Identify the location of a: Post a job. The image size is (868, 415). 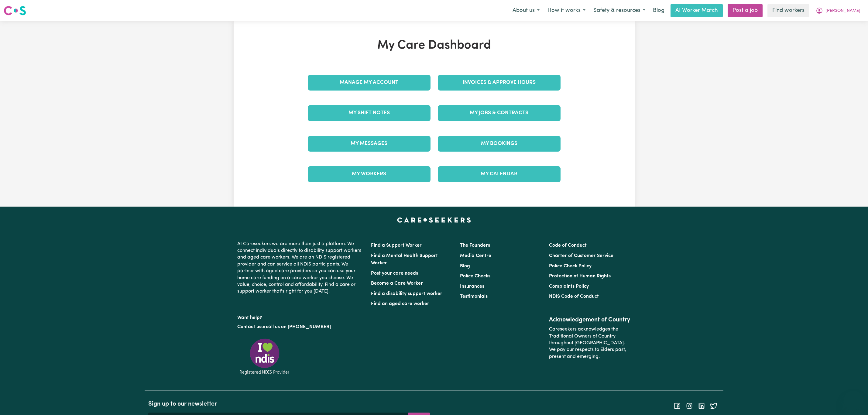
(745, 11).